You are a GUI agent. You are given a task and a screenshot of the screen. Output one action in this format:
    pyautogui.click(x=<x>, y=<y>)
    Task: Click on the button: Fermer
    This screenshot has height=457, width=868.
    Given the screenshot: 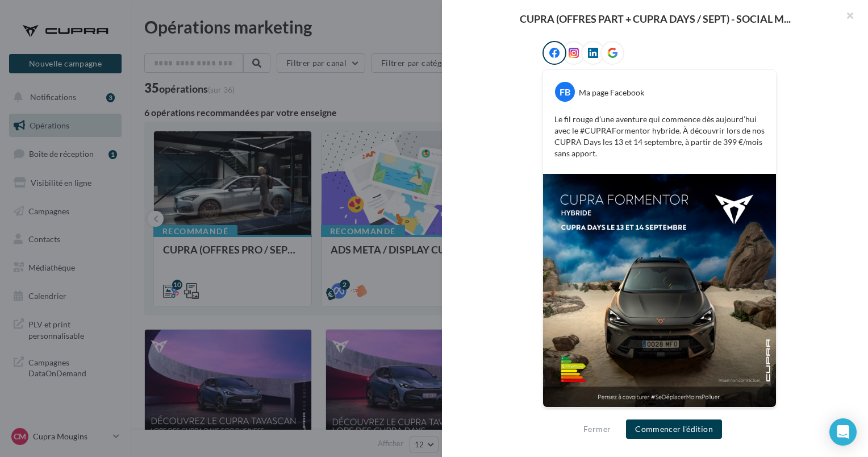 What is the action you would take?
    pyautogui.click(x=597, y=429)
    